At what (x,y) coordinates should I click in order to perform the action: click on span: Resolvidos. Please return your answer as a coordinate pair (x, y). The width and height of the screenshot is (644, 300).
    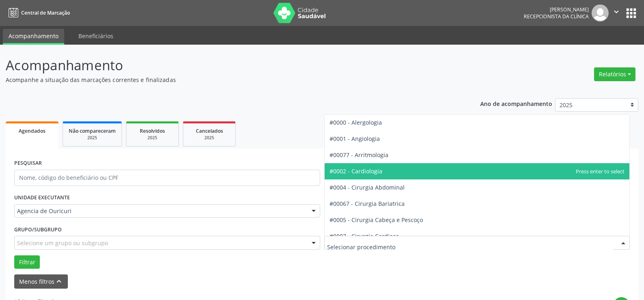
    Looking at the image, I should click on (153, 131).